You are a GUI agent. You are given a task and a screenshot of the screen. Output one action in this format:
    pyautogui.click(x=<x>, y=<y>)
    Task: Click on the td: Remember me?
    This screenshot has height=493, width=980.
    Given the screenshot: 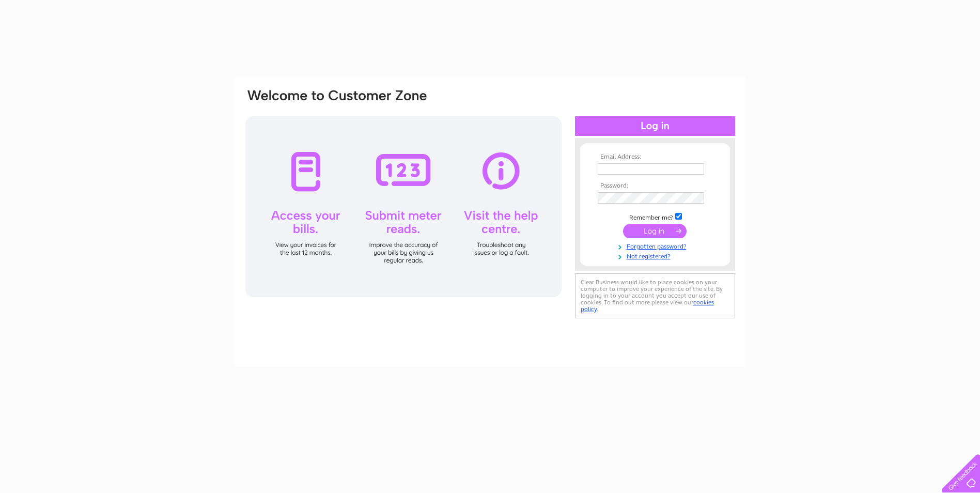 What is the action you would take?
    pyautogui.click(x=655, y=216)
    